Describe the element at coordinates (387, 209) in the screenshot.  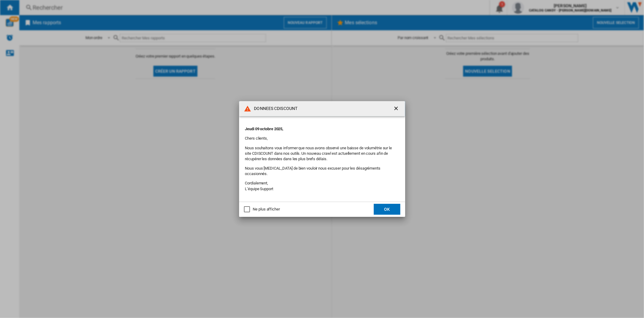
I see `button: OK` at that location.